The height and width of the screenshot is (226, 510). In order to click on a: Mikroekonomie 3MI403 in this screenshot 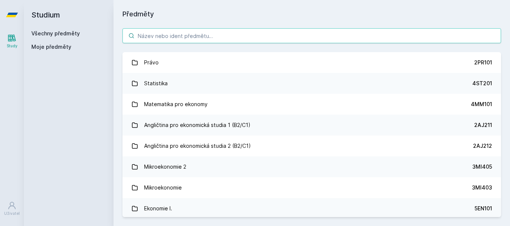, I will do `click(312, 188)`.